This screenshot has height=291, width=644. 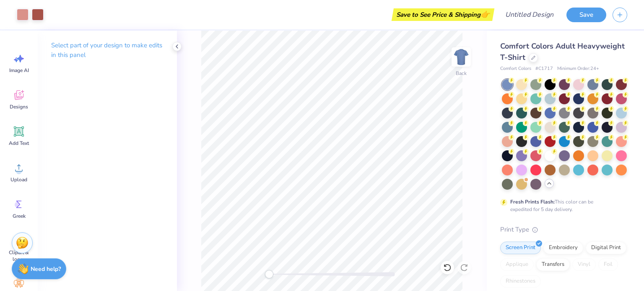 What do you see at coordinates (461, 73) in the screenshot?
I see `div: Back` at bounding box center [461, 73].